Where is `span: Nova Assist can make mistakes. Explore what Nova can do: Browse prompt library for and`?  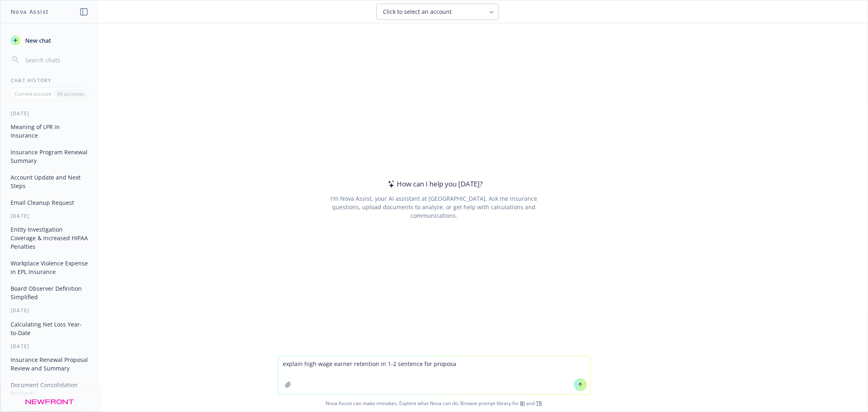 span: Nova Assist can make mistakes. Explore what Nova can do: Browse prompt library for and is located at coordinates (434, 403).